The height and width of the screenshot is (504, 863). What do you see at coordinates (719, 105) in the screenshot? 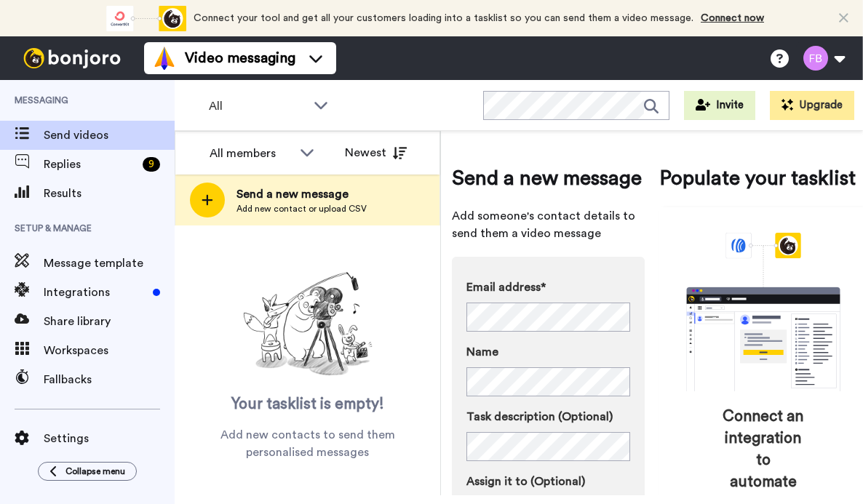
I see `button: Invite` at bounding box center [719, 105].